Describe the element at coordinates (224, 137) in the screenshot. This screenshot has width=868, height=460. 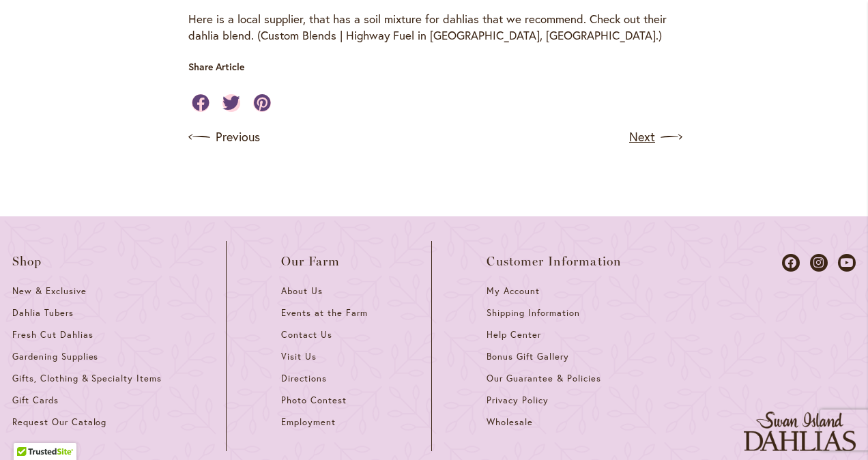
I see `a: Previous` at that location.